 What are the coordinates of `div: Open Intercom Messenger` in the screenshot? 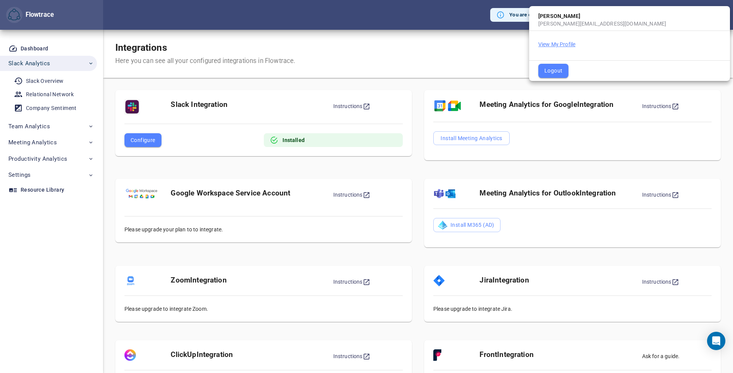 It's located at (716, 341).